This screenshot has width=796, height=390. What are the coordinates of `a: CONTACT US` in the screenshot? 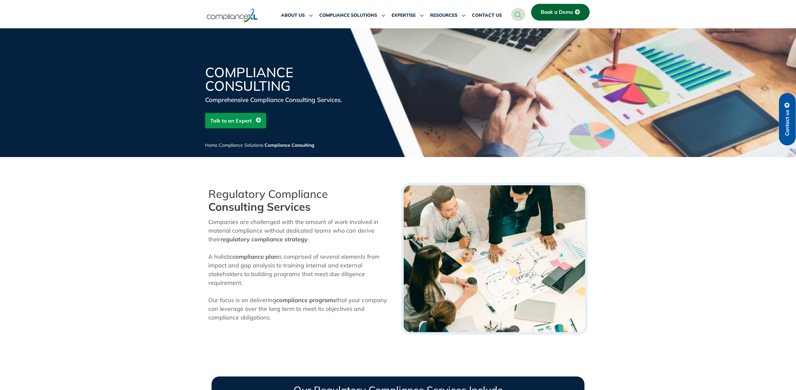 It's located at (487, 15).